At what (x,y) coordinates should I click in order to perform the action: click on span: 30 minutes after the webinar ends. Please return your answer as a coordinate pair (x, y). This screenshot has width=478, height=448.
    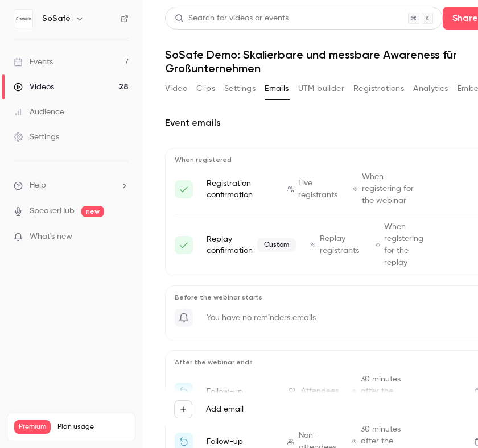
    Looking at the image, I should click on (389, 391).